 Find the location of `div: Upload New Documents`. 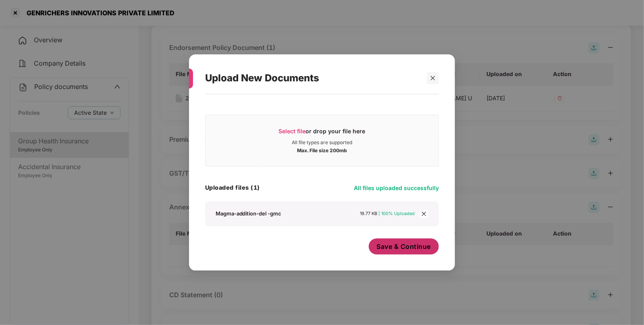

div: Upload New Documents is located at coordinates (312, 78).